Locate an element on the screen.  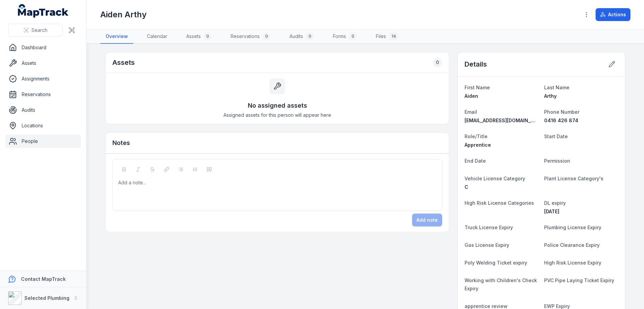
span: Truck License Expiry is located at coordinates (489, 227).